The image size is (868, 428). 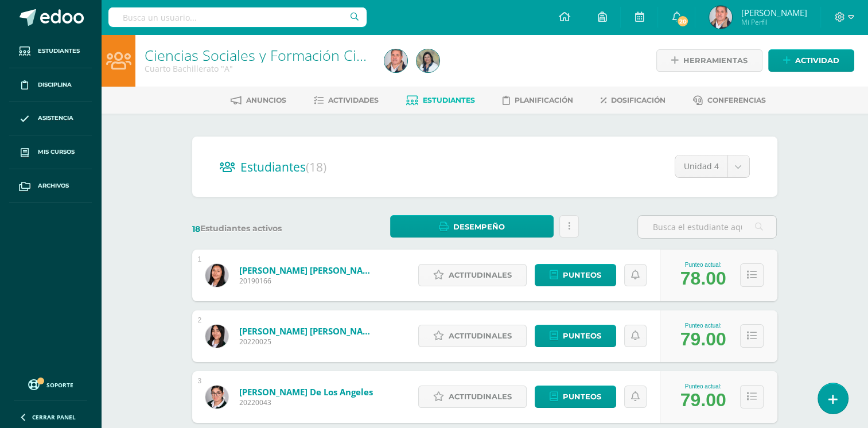 I want to click on div: Cuarto Bachillerato 'A', so click(x=258, y=68).